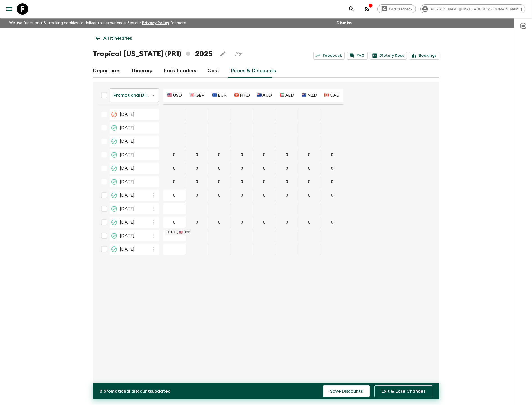 The height and width of the screenshot is (405, 532). What do you see at coordinates (197, 155) in the screenshot?
I see `div: 19 Apr 2025; 🇬🇧 GBP` at bounding box center [197, 155].